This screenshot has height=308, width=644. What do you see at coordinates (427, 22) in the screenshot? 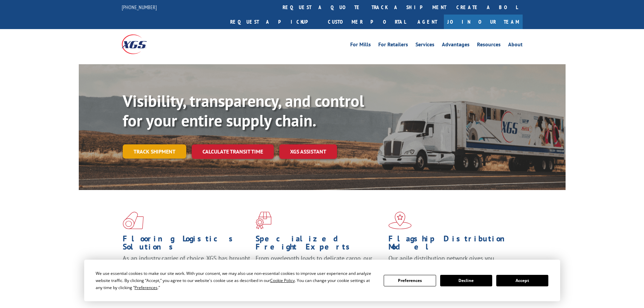
I see `a: Agent` at bounding box center [427, 22].